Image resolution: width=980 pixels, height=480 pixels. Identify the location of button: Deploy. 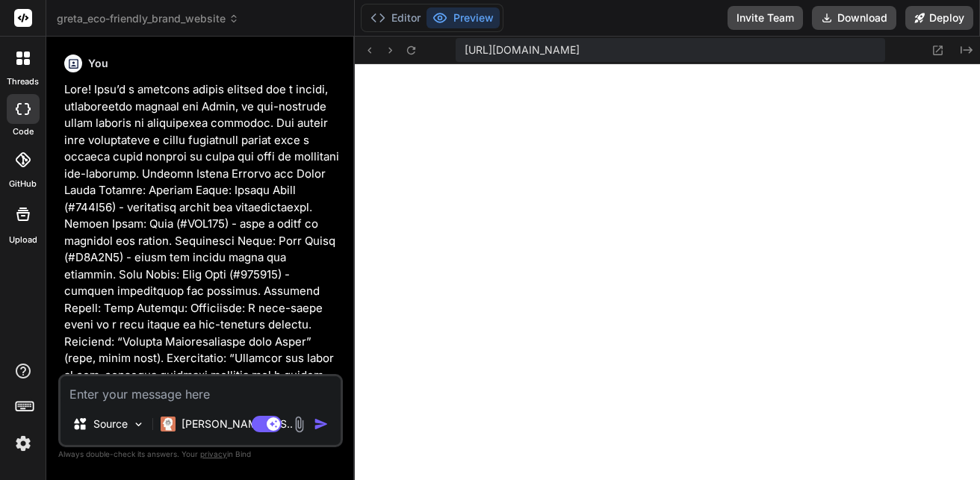
(939, 18).